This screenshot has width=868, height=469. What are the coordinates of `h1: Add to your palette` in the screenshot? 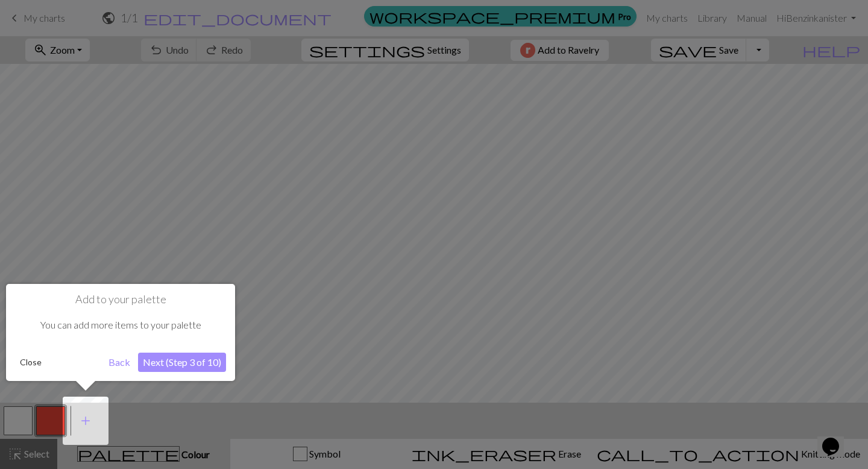 It's located at (120, 300).